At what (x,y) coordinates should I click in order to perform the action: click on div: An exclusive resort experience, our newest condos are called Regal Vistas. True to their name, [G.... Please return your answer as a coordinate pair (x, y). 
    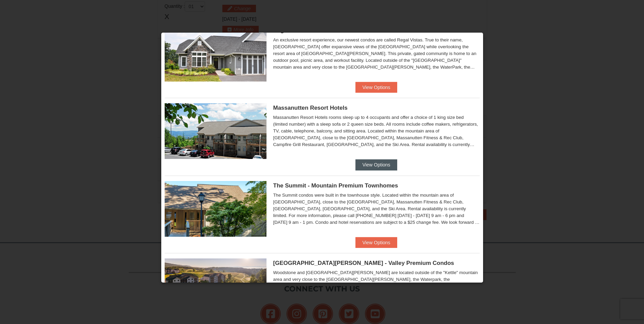
    Looking at the image, I should click on (377, 53).